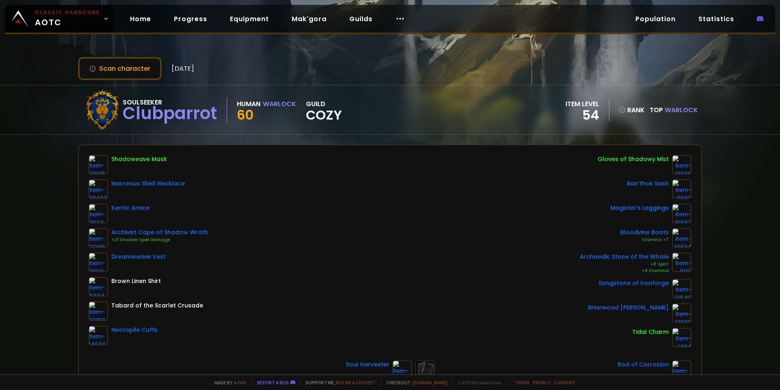 The height and width of the screenshot is (390, 780). What do you see at coordinates (651, 332) in the screenshot?
I see `div: Tidal Charm` at bounding box center [651, 332].